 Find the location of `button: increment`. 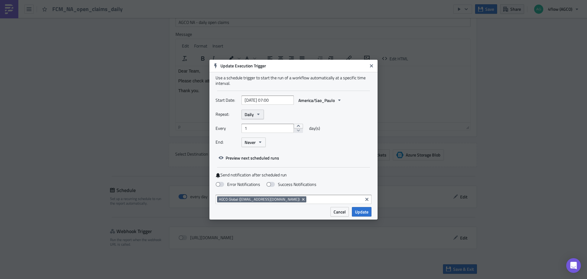

button: increment is located at coordinates (298, 126).